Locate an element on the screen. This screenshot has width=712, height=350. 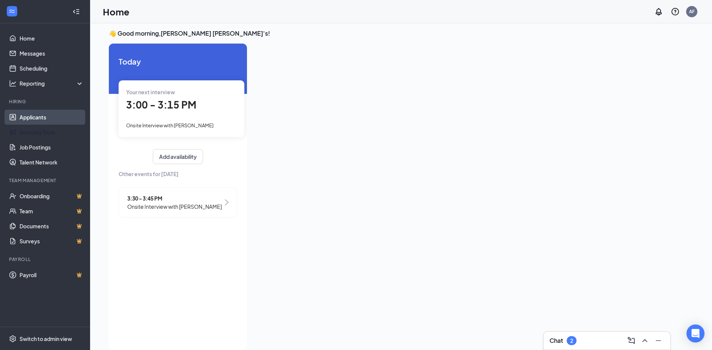
svg: Notifications is located at coordinates (658, 12).